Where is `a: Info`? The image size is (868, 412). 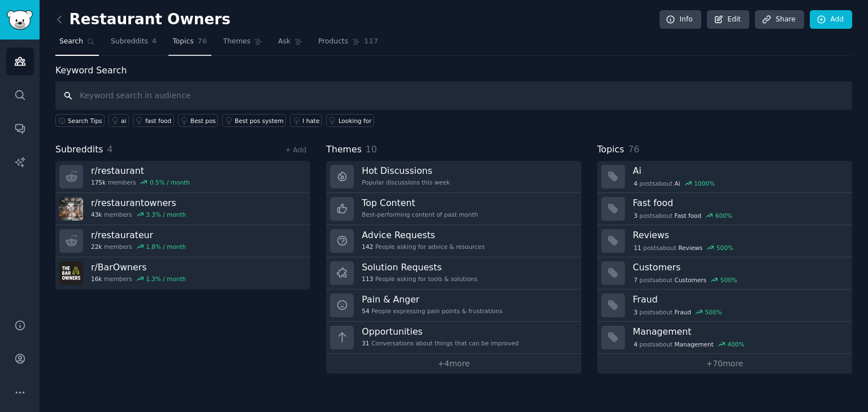 a: Info is located at coordinates (680, 20).